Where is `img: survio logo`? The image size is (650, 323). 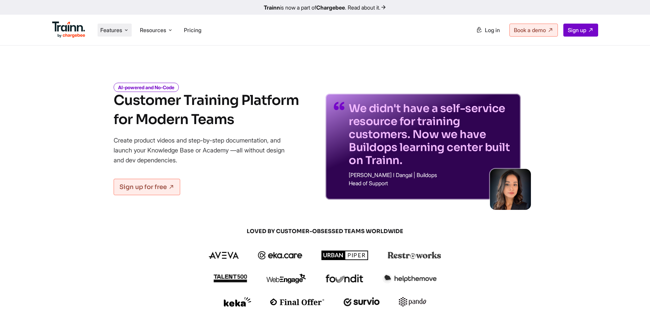 img: survio logo is located at coordinates (362, 301).